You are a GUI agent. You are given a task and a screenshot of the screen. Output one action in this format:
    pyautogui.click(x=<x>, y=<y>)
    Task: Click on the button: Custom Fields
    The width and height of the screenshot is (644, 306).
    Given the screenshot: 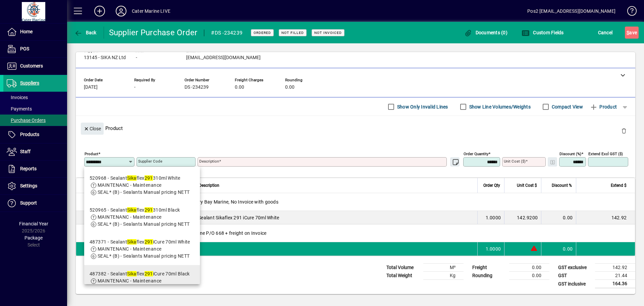 What is the action you would take?
    pyautogui.click(x=543, y=32)
    